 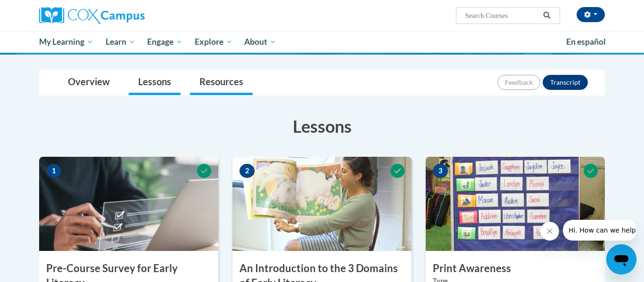 I want to click on span: My Learning, so click(x=66, y=42).